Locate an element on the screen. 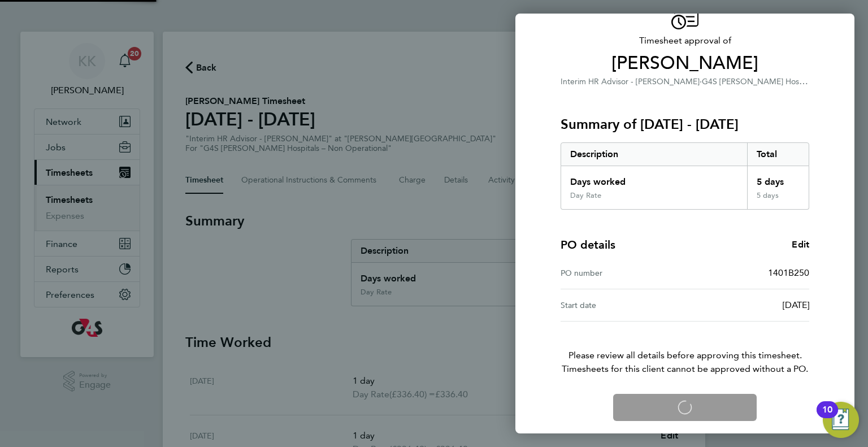 The image size is (868, 447). a: Edit is located at coordinates (800, 245).